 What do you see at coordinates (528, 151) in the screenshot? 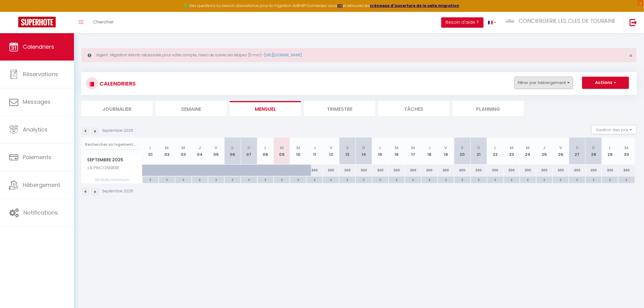
I see `th: 24` at bounding box center [528, 151].